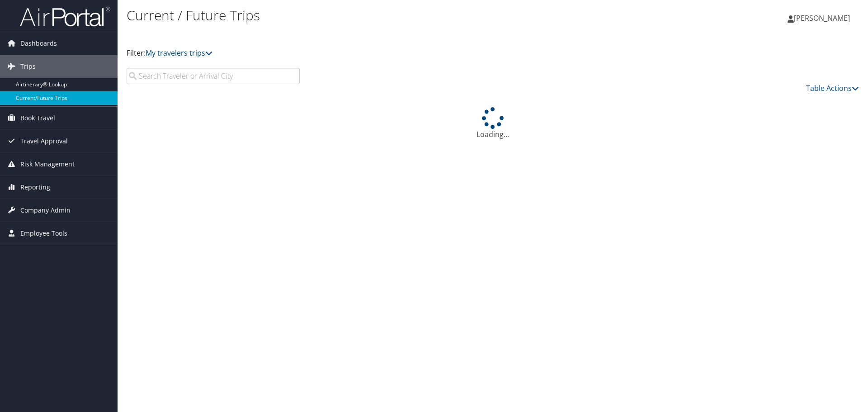 This screenshot has width=868, height=412. What do you see at coordinates (45, 210) in the screenshot?
I see `span: Company Admin` at bounding box center [45, 210].